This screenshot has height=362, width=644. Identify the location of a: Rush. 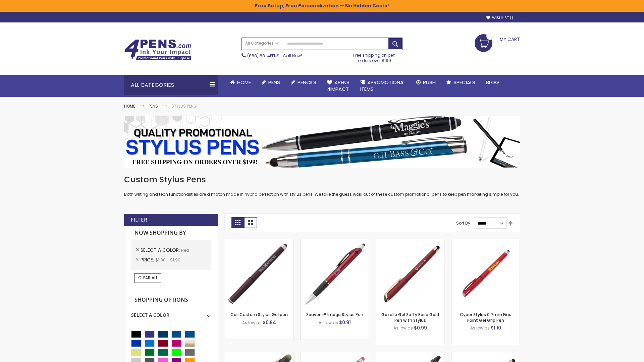
(426, 83).